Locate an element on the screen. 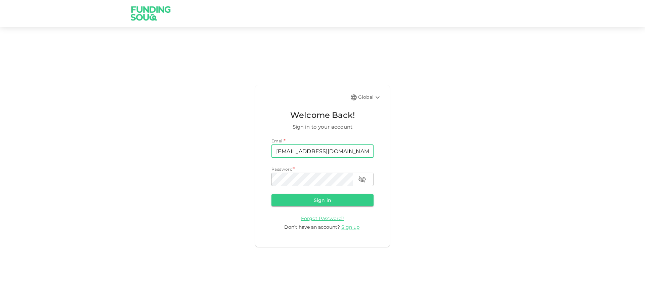  button: Sign in is located at coordinates (322, 200).